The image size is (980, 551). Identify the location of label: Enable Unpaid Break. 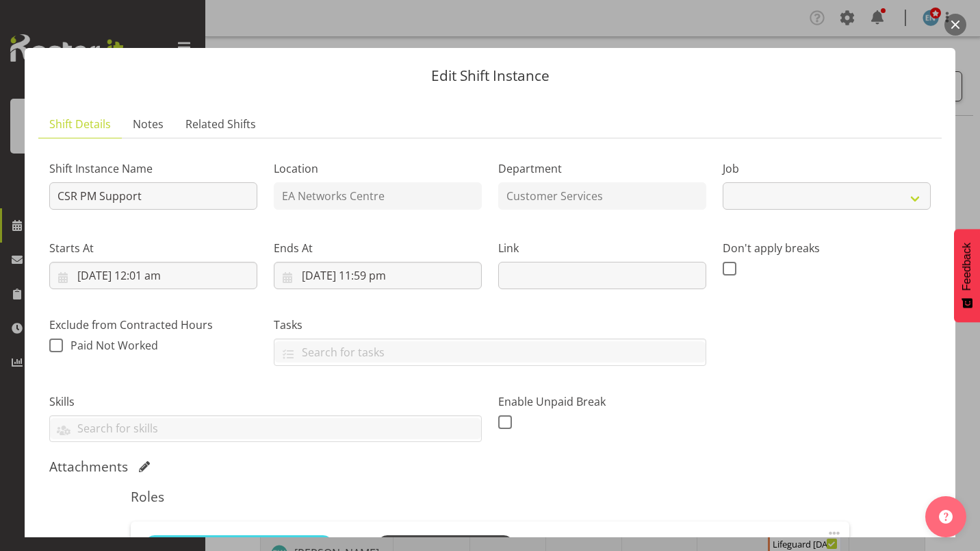
(602, 402).